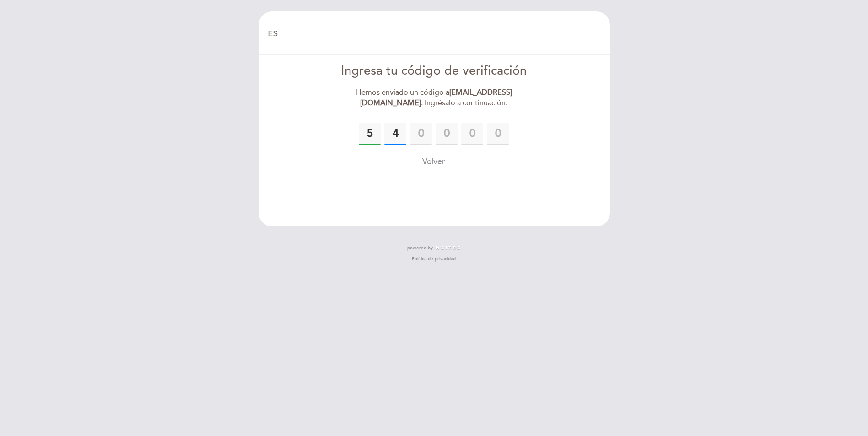 This screenshot has height=436, width=868. I want to click on button: Volver, so click(434, 162).